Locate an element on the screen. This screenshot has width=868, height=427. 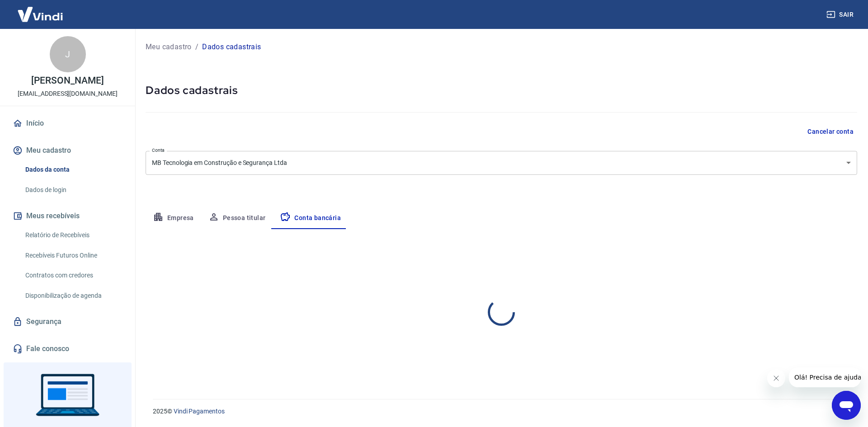
button: Pessoa titular is located at coordinates (237, 218).